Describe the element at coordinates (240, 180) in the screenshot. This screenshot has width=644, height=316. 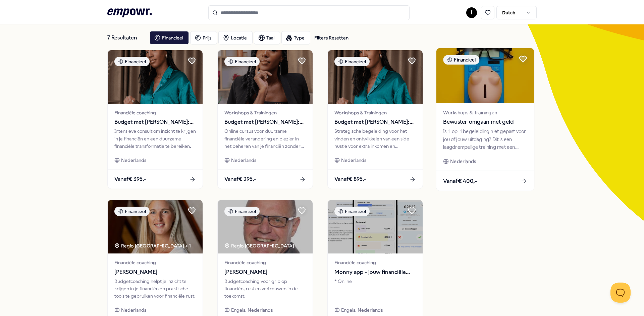
I see `span: Vanaf € 295,-` at that location.